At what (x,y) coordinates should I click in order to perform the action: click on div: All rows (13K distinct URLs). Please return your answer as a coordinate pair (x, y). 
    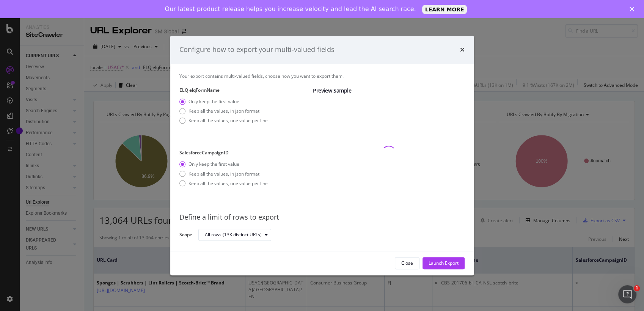
    Looking at the image, I should click on (233, 234).